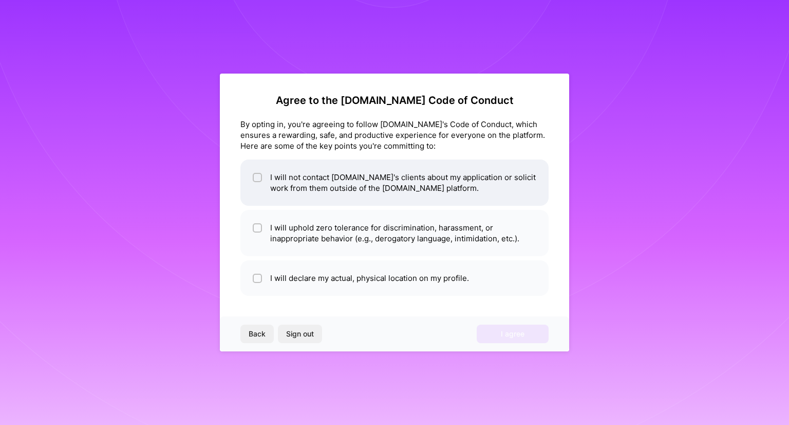 The width and height of the screenshot is (789, 425). I want to click on li: I will uphold zero tolerance for discrimination, harassment, or inappropriate behavior (e.g., der..., so click(395, 233).